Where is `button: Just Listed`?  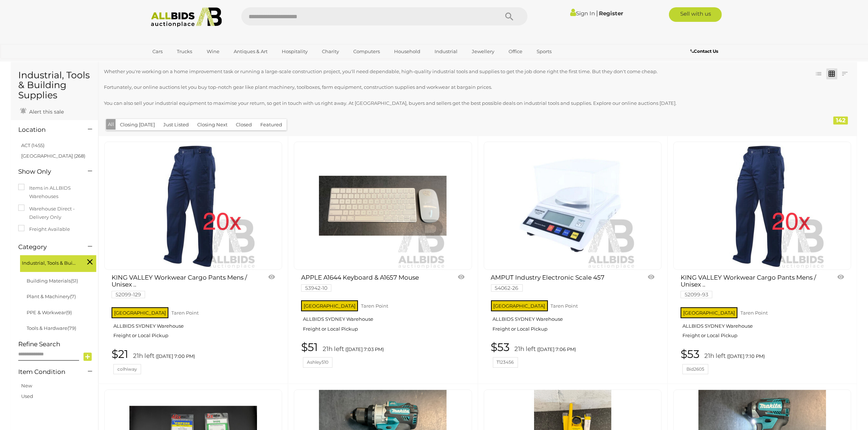 button: Just Listed is located at coordinates (176, 125).